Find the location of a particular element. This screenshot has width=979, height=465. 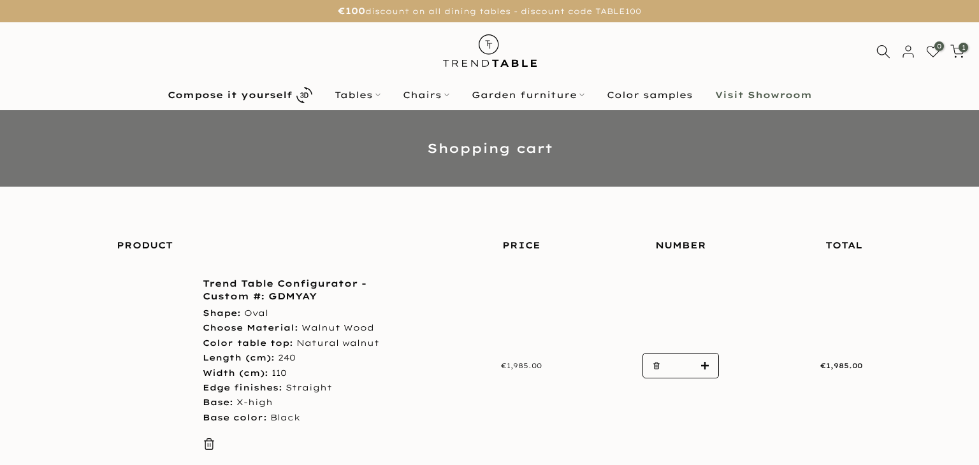

font: discount on all dining tables - discount code TABLE100 is located at coordinates (503, 11).